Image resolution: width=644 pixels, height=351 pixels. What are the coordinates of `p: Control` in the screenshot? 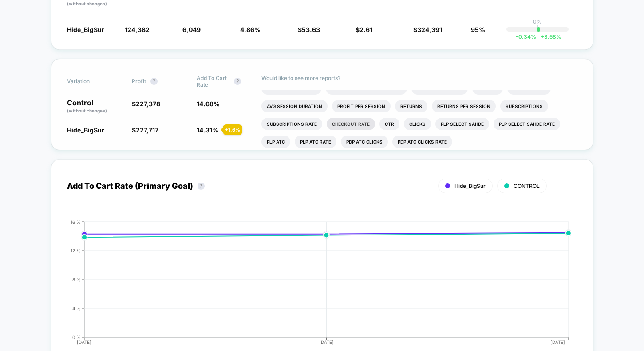 It's located at (95, 107).